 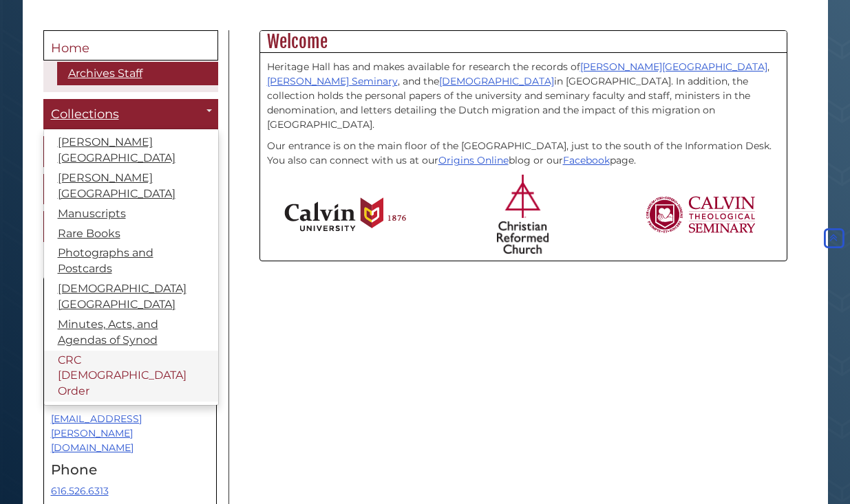 What do you see at coordinates (700, 214) in the screenshot?
I see `img: Calvin Theological Seminary` at bounding box center [700, 214].